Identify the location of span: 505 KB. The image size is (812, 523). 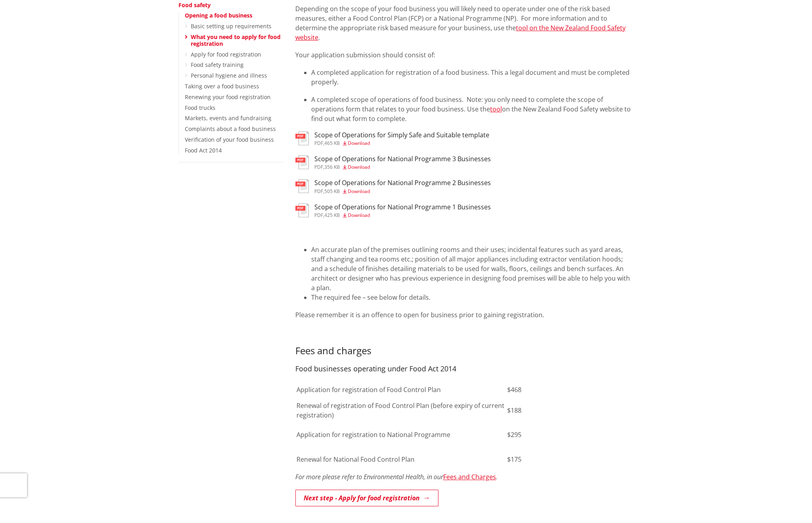
(332, 191).